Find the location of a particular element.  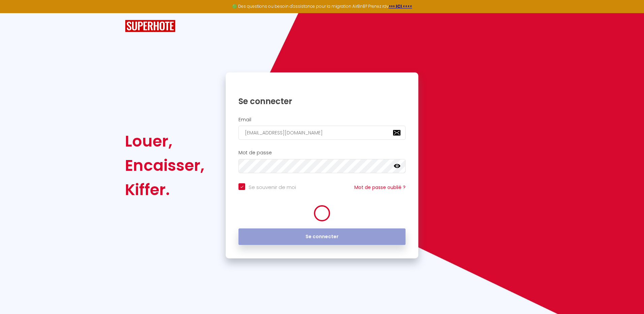

strong: >>> ICI <<<< is located at coordinates (401, 6).